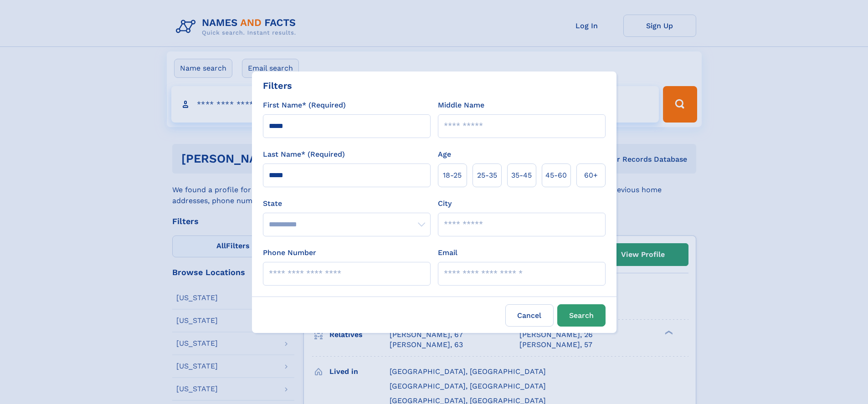  Describe the element at coordinates (581, 315) in the screenshot. I see `button: Search` at that location.